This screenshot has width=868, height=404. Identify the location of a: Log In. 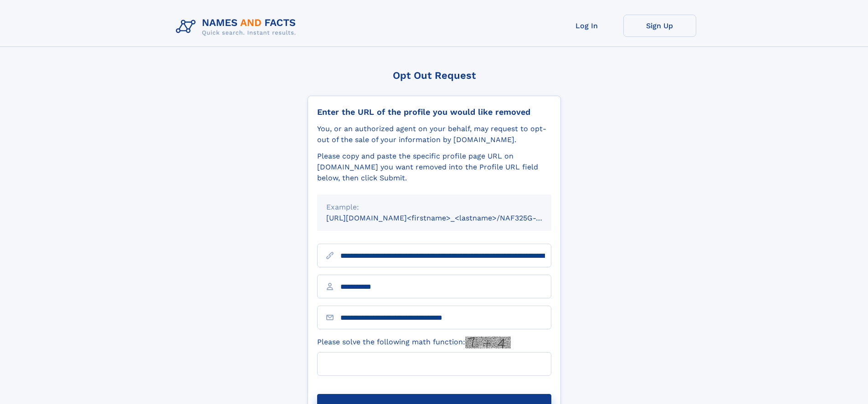
(587, 25).